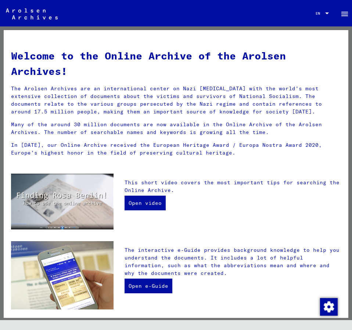  Describe the element at coordinates (32, 14) in the screenshot. I see `img: Arolsen_neg.svg` at that location.